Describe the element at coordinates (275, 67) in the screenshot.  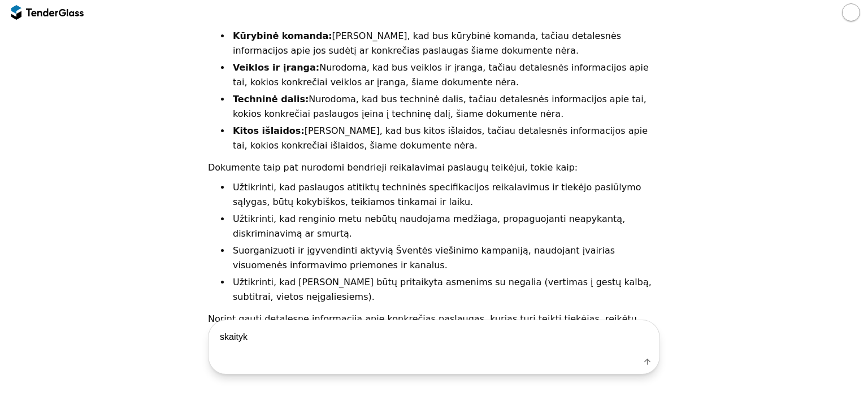
I see `strong: Veiklos ir įranga:` at that location.